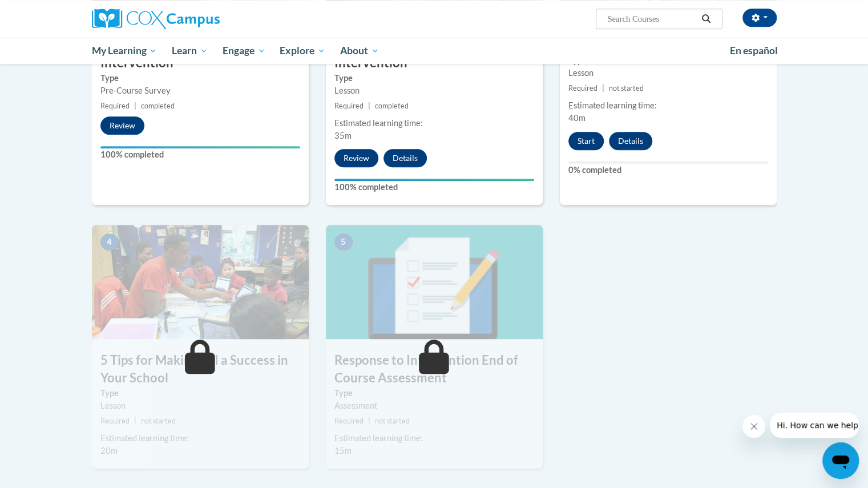 Image resolution: width=868 pixels, height=488 pixels. What do you see at coordinates (110, 242) in the screenshot?
I see `span: 4` at bounding box center [110, 242].